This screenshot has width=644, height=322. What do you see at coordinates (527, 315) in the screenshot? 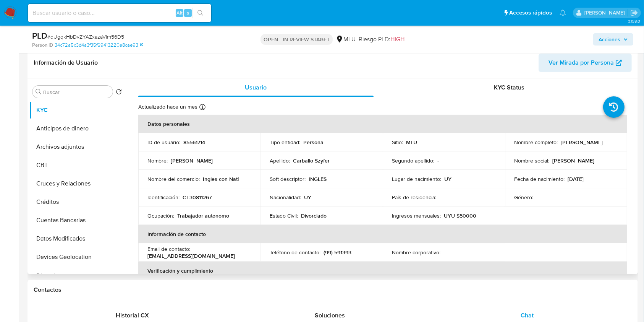
I see `span: Chat` at bounding box center [527, 315].